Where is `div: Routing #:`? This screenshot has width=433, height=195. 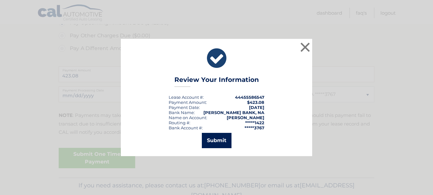 div: Routing #: is located at coordinates (179, 123).